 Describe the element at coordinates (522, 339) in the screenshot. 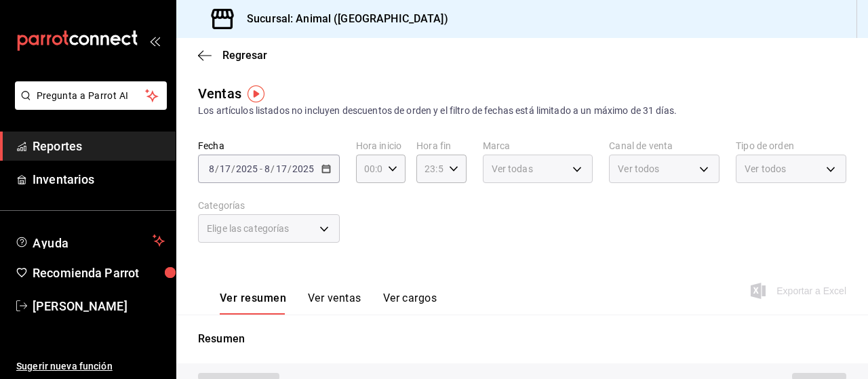

I see `p: Resumen` at that location.